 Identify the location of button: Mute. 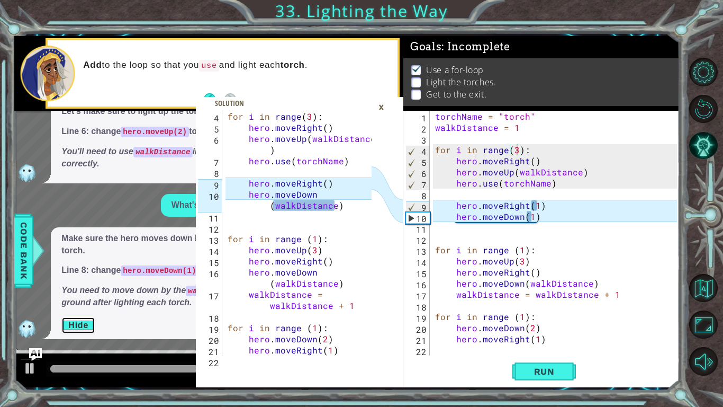
(704, 361).